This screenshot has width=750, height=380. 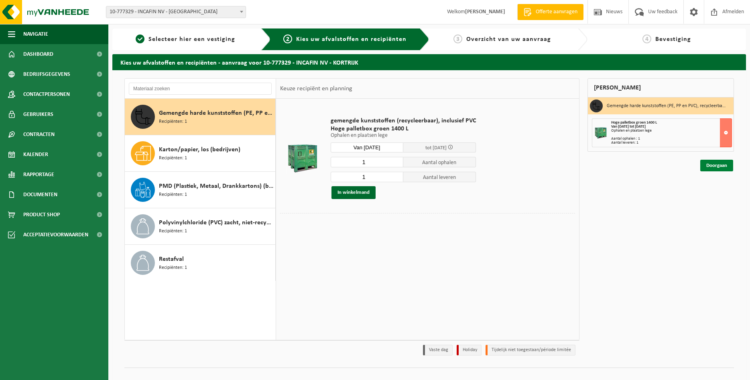 What do you see at coordinates (288, 39) in the screenshot?
I see `span: 2` at bounding box center [288, 39].